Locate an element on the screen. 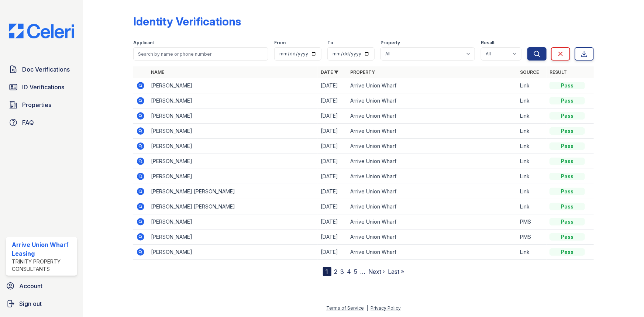  label: Result is located at coordinates (487, 43).